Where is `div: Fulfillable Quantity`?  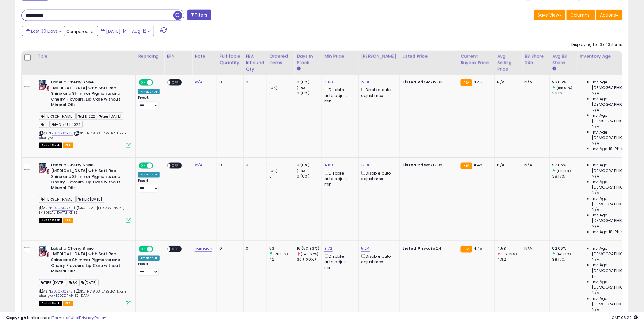 div: Fulfillable Quantity is located at coordinates (230, 60).